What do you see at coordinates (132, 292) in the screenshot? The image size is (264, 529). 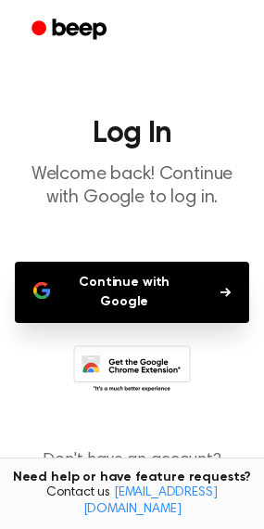 I see `button: Continue with Google` at bounding box center [132, 292].